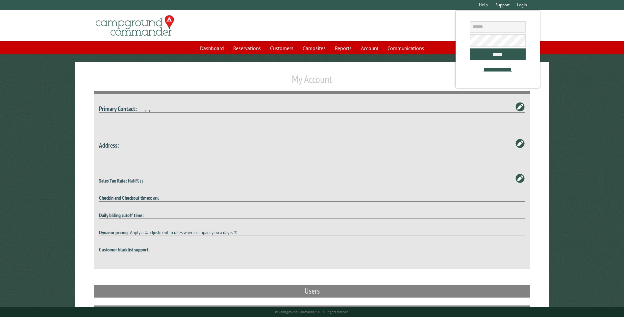  I want to click on a: Customers, so click(282, 48).